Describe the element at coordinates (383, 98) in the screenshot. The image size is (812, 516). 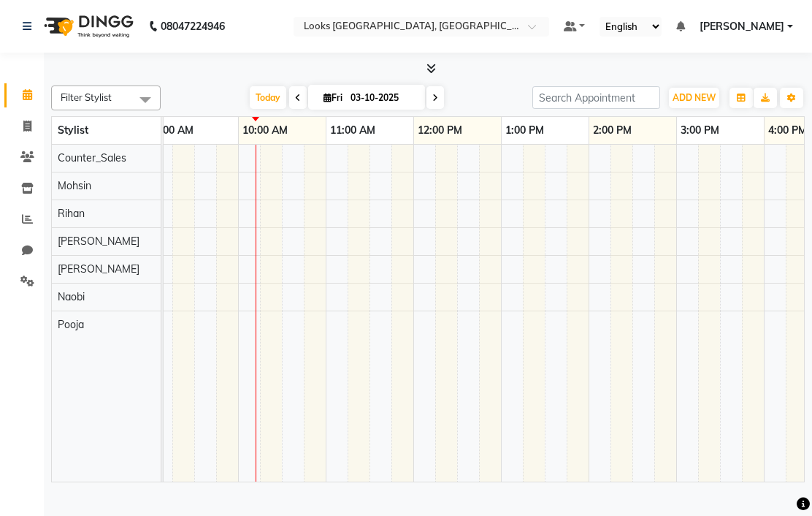
I see `input: 2025-10-03` at that location.